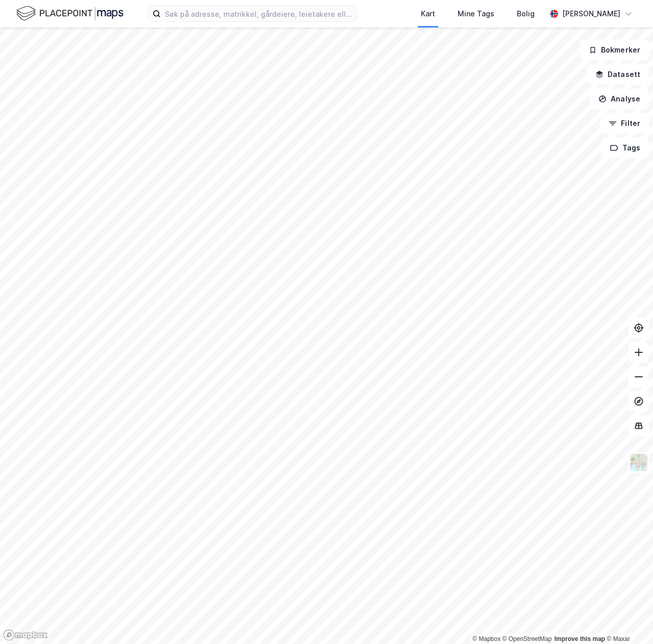  What do you see at coordinates (618, 75) in the screenshot?
I see `button: Datasett` at bounding box center [618, 75].